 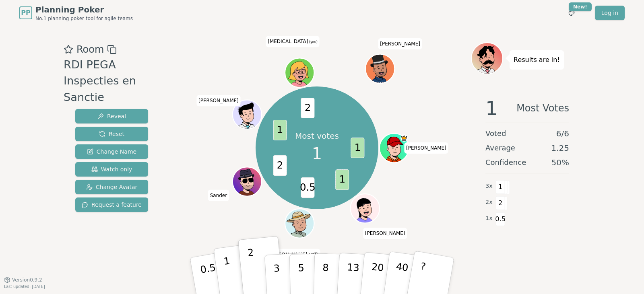 I want to click on a: PPPlanning PokerNo.1 planning poker tool for agile teams, so click(x=76, y=13).